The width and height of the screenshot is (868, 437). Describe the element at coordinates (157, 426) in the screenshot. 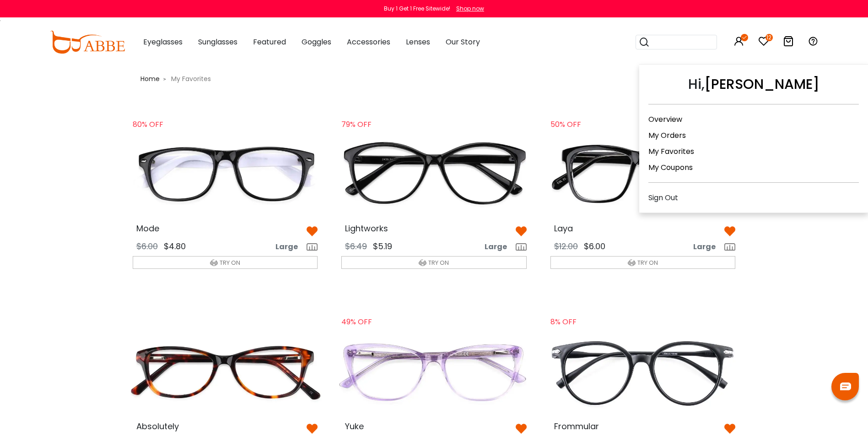

I see `span: Absolutely` at that location.